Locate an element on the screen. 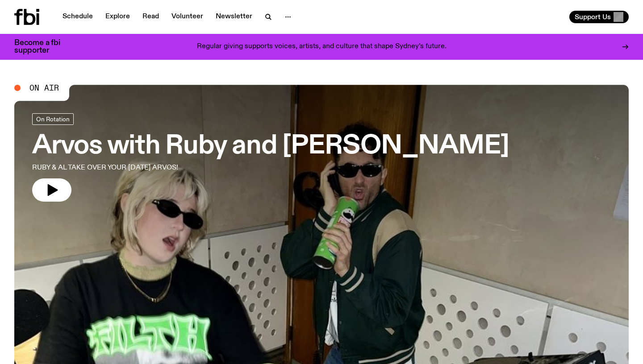 The width and height of the screenshot is (643, 364). span: On Rotation is located at coordinates (52, 119).